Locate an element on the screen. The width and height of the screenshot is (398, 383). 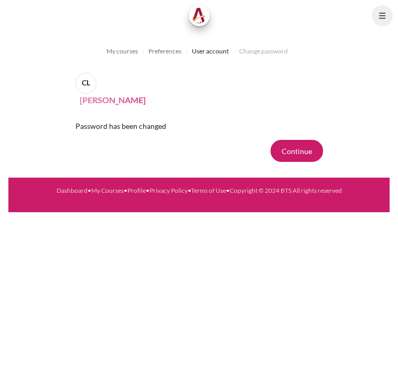
a: Terms of Use is located at coordinates (208, 190).